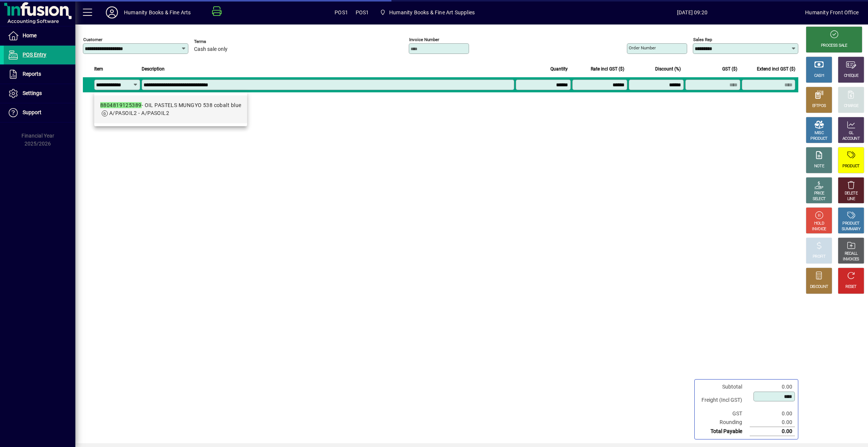 This screenshot has height=447, width=868. I want to click on em: 8804819125389, so click(121, 105).